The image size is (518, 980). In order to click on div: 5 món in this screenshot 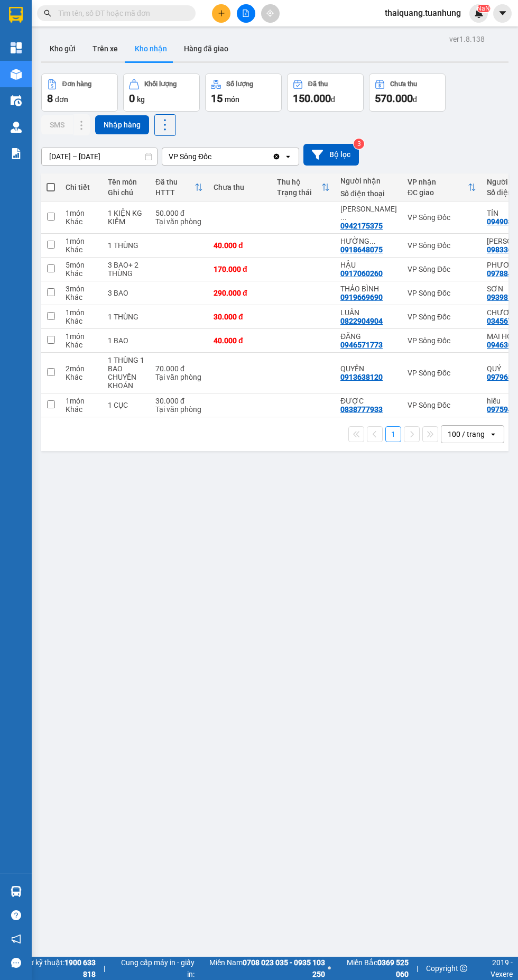, I will do `click(81, 265)`.